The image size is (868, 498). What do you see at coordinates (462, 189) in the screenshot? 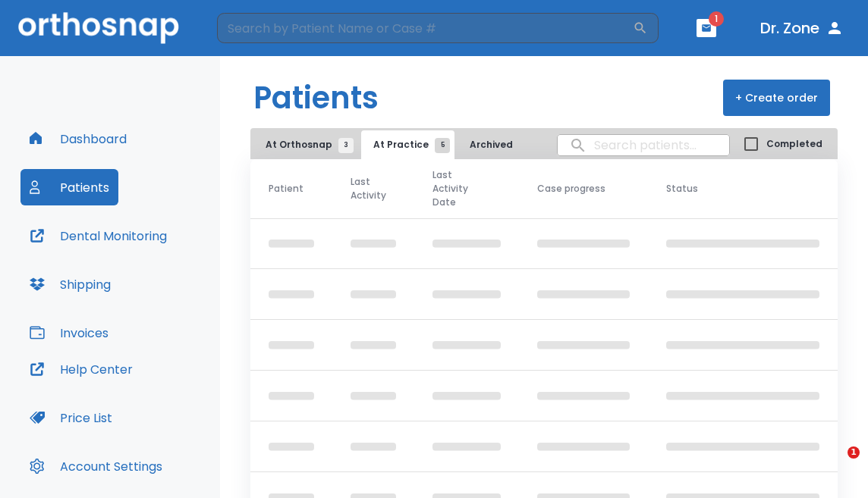
I see `span: Last Activity Date` at bounding box center [462, 189].